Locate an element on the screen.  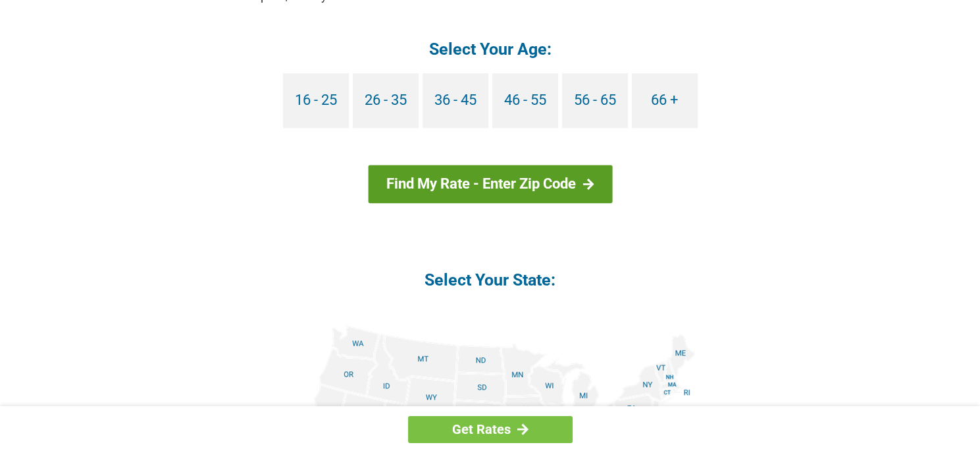
a: 26 - 35 is located at coordinates (385, 100).